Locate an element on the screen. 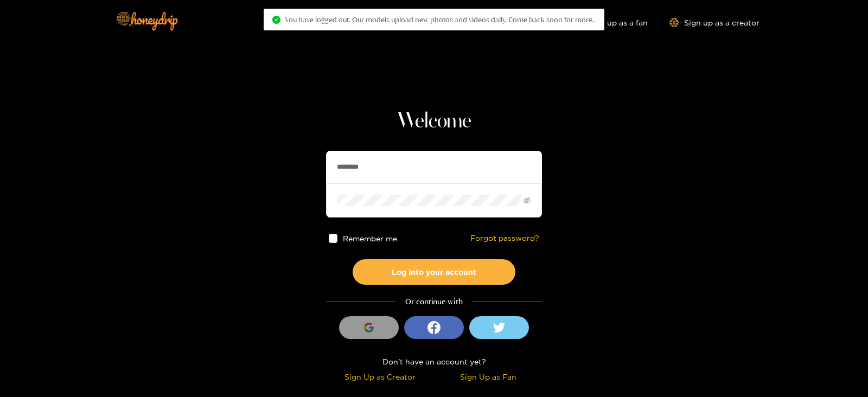 The image size is (868, 397). span: You have logged out. Our models upload new photos and videos daily. Come back soon for more.. is located at coordinates (440, 19).